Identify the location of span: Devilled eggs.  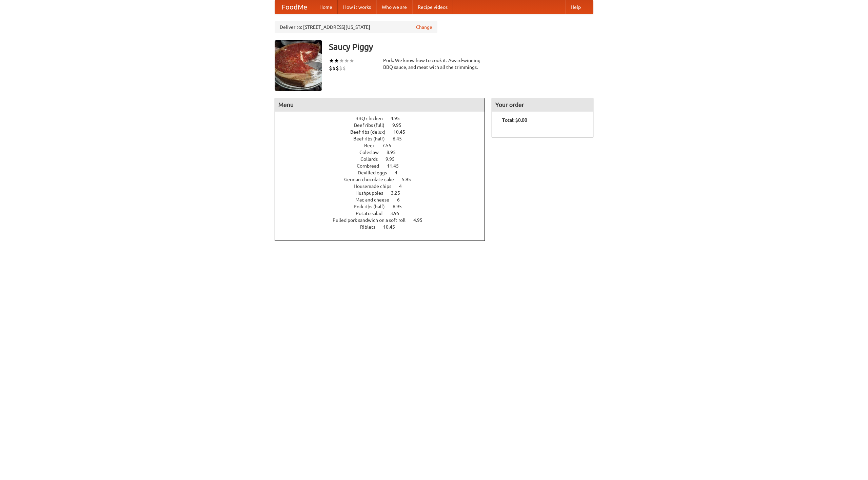
(376, 173).